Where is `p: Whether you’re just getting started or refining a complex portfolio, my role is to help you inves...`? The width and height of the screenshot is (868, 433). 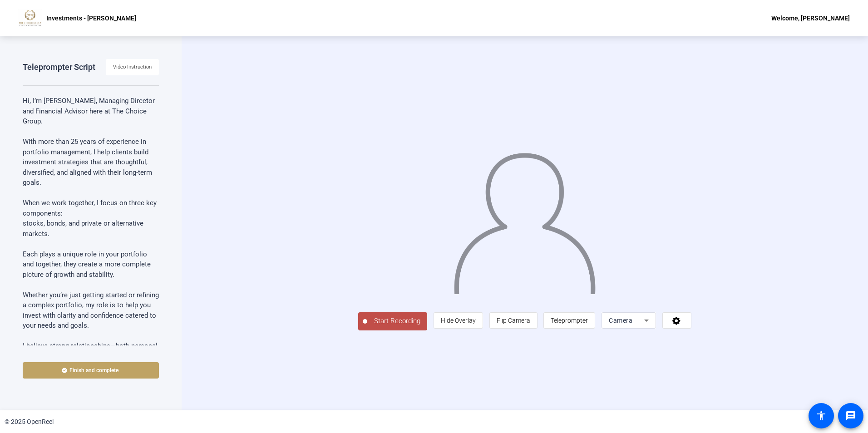 p: Whether you’re just getting started or refining a complex portfolio, my role is to help you inves... is located at coordinates (91, 310).